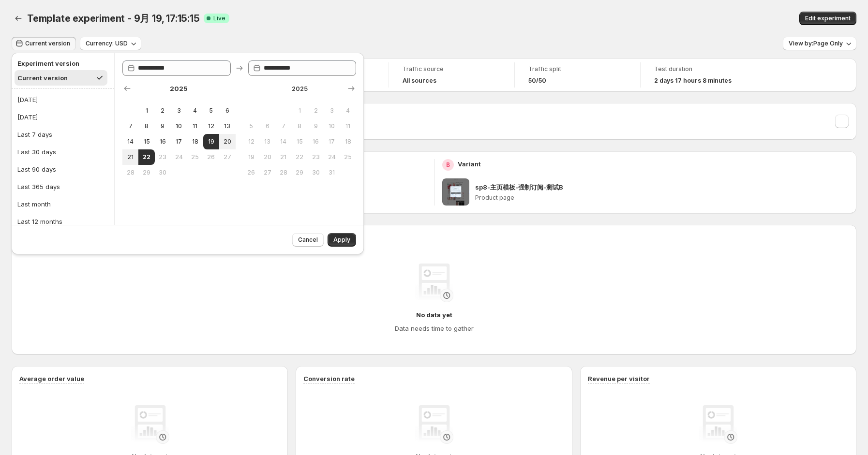 This screenshot has height=455, width=868. What do you see at coordinates (194, 158) in the screenshot?
I see `span: 25` at bounding box center [194, 158].